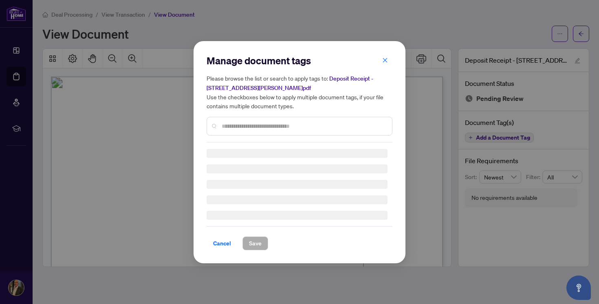 This screenshot has height=304, width=599. What do you see at coordinates (222, 244) in the screenshot?
I see `span: Cancel` at bounding box center [222, 244].